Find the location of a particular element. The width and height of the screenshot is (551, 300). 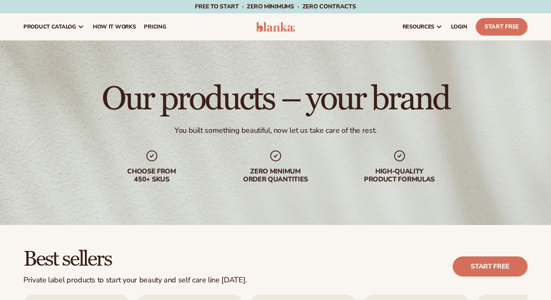

h2: Best sellers is located at coordinates (135, 259).